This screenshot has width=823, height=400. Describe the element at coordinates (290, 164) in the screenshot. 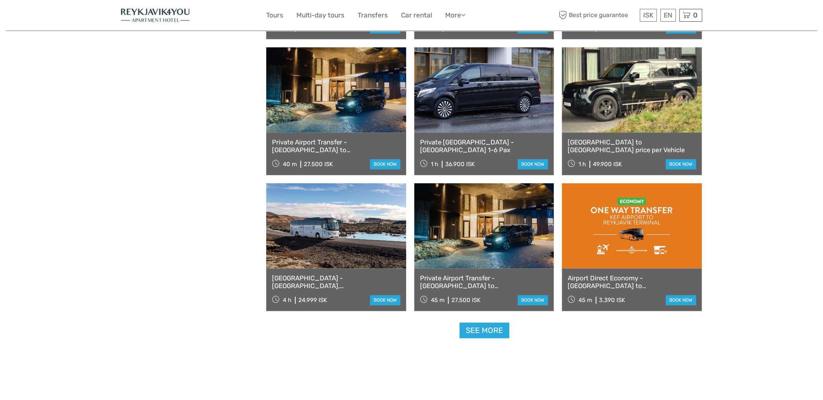

I see `span: 40 m` at that location.